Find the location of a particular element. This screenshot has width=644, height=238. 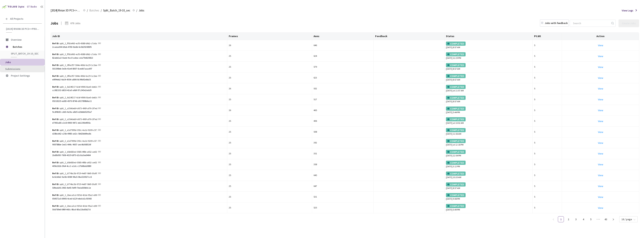

div: 2caead04-b9ab-4783-8a6b-6c0b392085f5 is located at coordinates (139, 47).